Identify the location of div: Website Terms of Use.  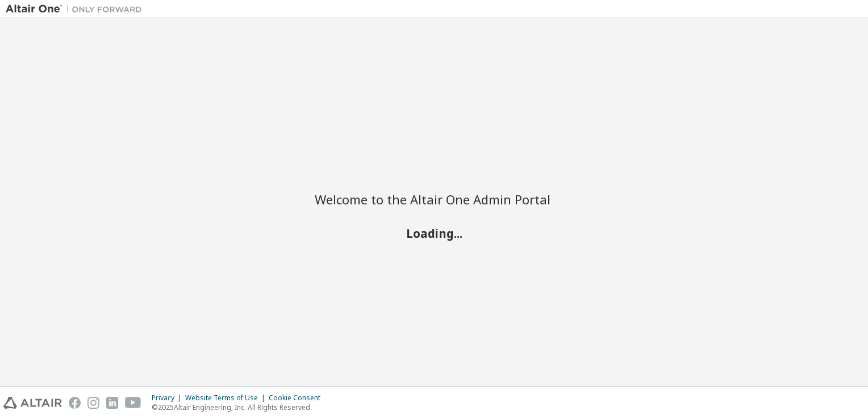
(227, 398).